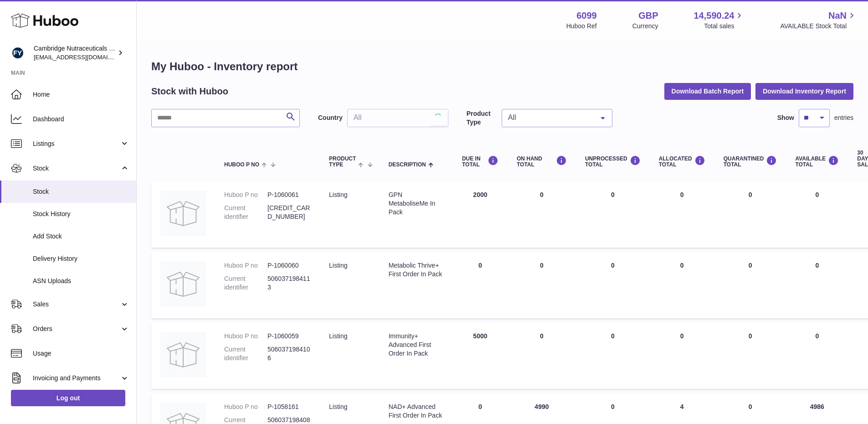  I want to click on label: Country, so click(331, 117).